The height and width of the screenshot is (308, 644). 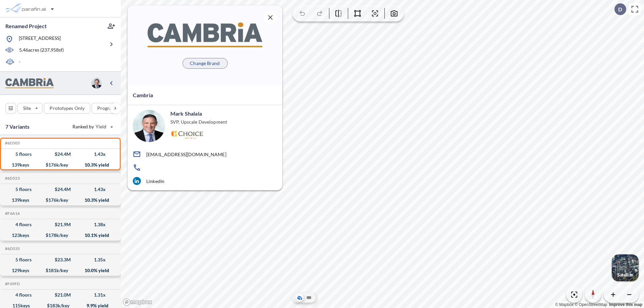 I want to click on p: SVP, Upscale Development, so click(x=198, y=122).